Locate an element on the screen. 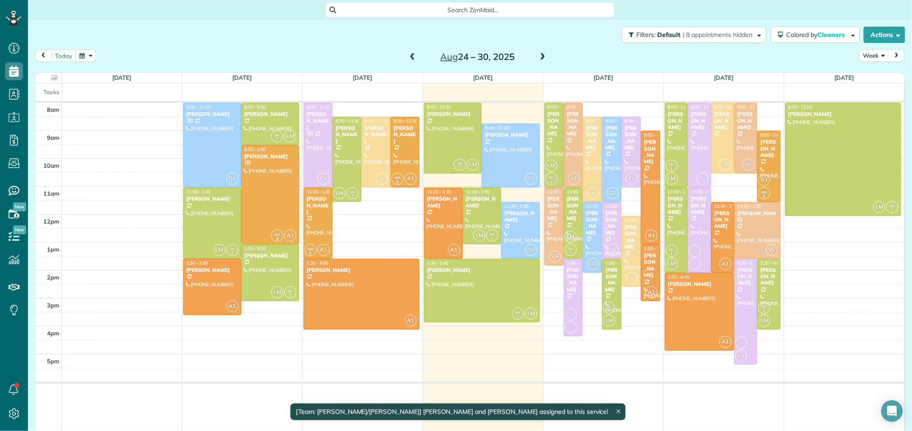 The image size is (912, 431). span: 11am is located at coordinates (51, 194).